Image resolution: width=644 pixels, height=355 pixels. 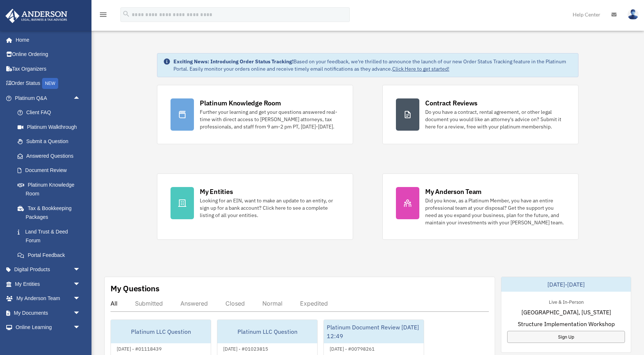 I want to click on span: Structure Implementation Workshop, so click(x=566, y=324).